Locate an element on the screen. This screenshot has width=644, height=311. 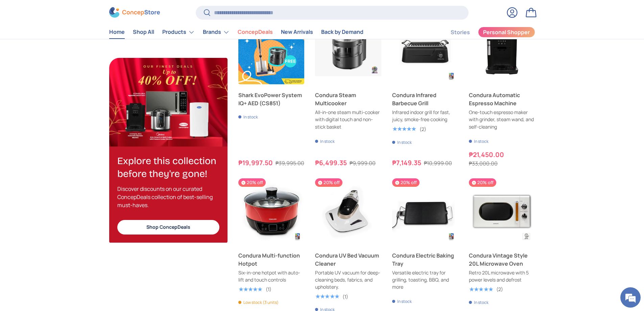
nav: Secondary is located at coordinates (485, 32).